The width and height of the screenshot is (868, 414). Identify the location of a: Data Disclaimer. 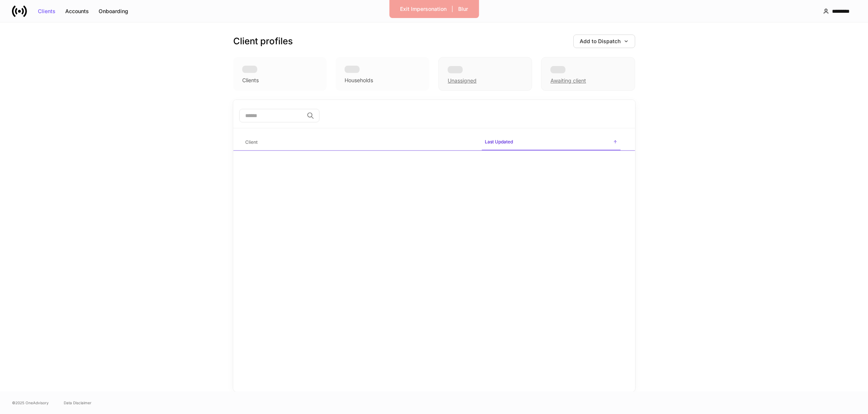
(78, 403).